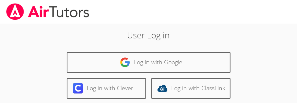 The width and height of the screenshot is (297, 103). What do you see at coordinates (191, 88) in the screenshot?
I see `a: Log in with ClassLink` at bounding box center [191, 88].